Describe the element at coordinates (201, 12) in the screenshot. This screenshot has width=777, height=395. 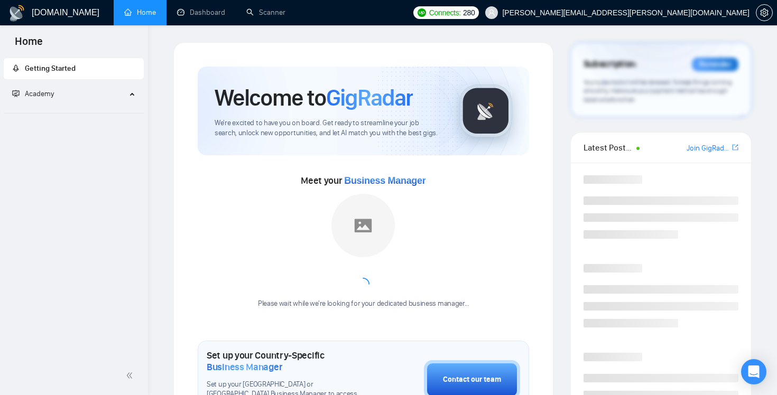
I see `a: dashboardDashboard` at that location.